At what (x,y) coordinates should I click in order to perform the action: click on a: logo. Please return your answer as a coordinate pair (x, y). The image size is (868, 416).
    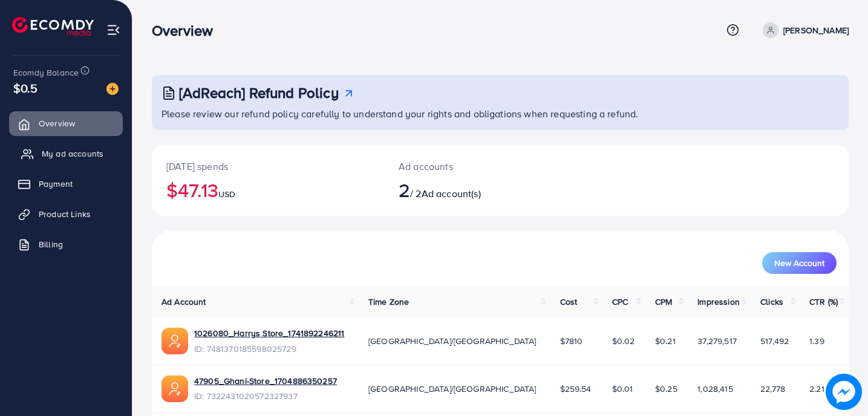
    Looking at the image, I should click on (53, 26).